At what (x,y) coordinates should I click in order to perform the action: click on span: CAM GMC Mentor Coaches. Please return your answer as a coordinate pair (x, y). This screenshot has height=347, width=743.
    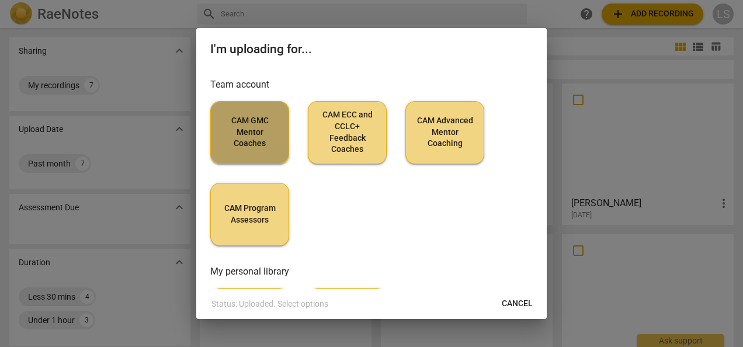
    Looking at the image, I should click on (249, 132).